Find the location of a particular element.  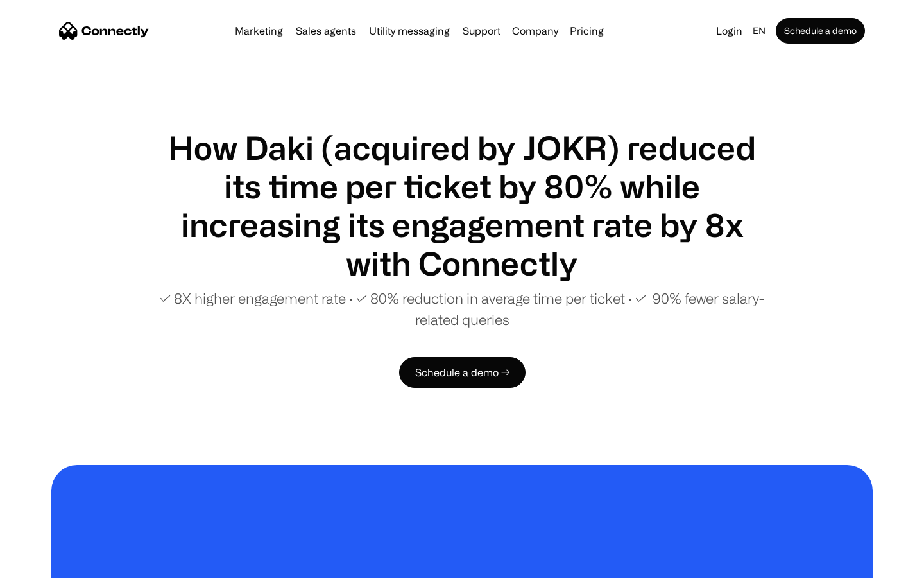

div: Company is located at coordinates (535, 31).